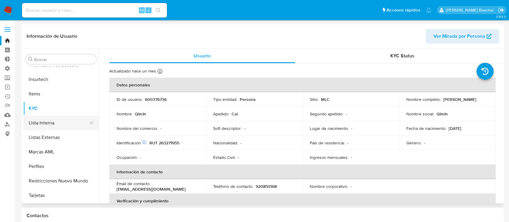  Describe the element at coordinates (221, 114) in the screenshot. I see `p: Apellido :` at that location.